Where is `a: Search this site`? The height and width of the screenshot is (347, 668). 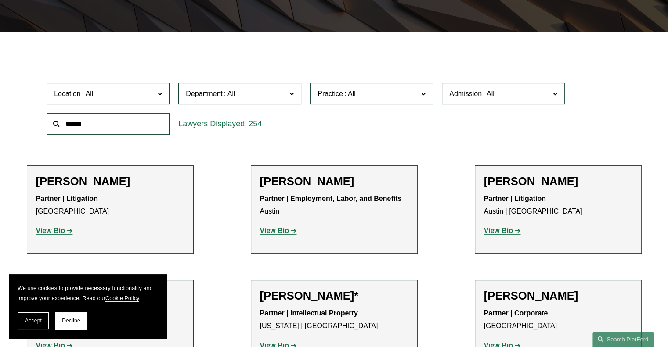 a: Search this site is located at coordinates (623, 340).